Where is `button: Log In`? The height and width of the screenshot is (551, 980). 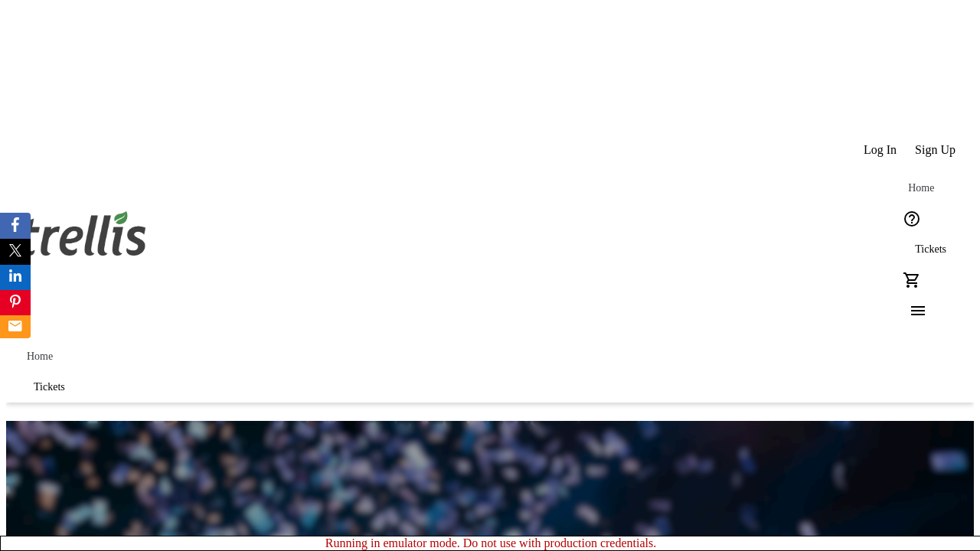
button: Log In is located at coordinates (880, 150).